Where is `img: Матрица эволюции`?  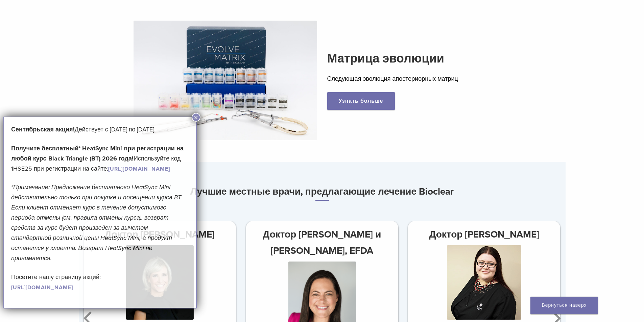
img: Матрица эволюции is located at coordinates (225, 81).